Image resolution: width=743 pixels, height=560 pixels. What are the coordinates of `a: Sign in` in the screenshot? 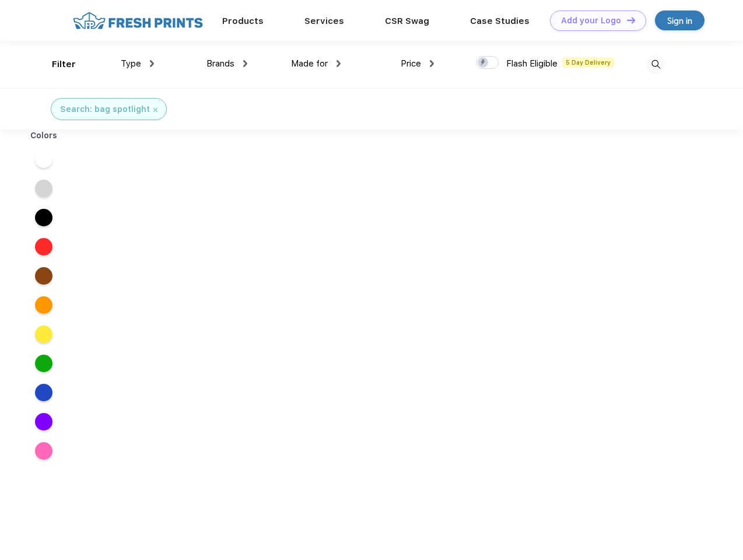 It's located at (679, 20).